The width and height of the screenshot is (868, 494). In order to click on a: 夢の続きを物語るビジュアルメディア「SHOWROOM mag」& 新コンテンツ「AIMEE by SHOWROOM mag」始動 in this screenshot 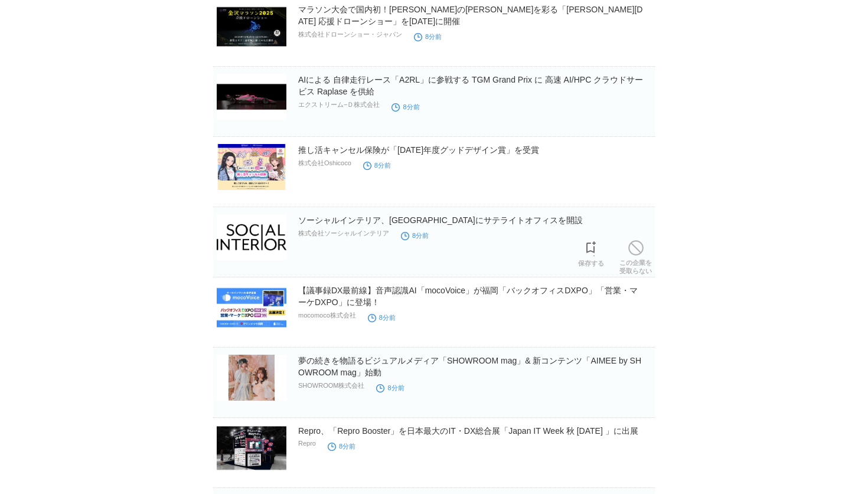, I will do `click(470, 367)`.